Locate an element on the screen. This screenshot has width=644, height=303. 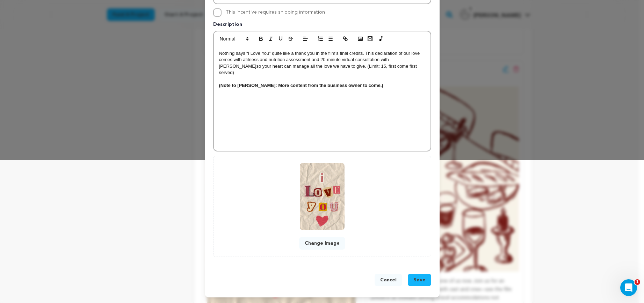
button: Cancel is located at coordinates (388, 280).